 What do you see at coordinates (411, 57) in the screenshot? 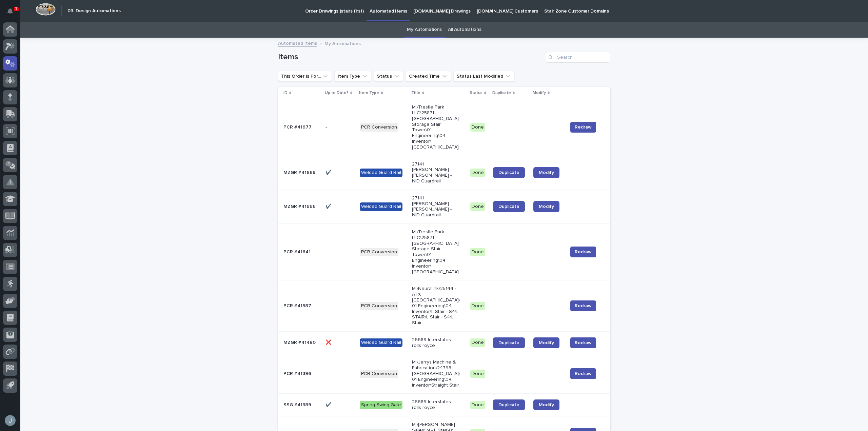
I see `h1: Items` at bounding box center [411, 57].